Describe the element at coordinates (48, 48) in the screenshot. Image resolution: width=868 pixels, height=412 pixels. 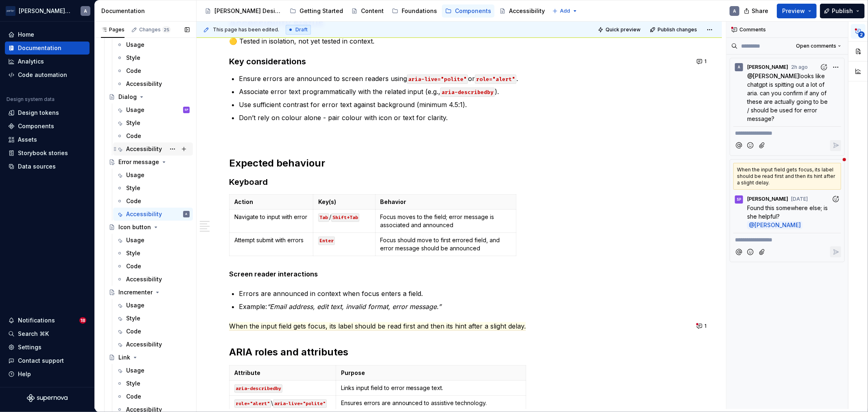
I see `a: Documentation` at that location.